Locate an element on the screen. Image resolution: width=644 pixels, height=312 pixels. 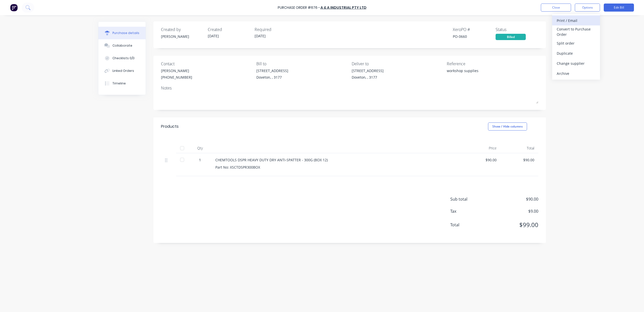
div: Notes is located at coordinates (350, 88).